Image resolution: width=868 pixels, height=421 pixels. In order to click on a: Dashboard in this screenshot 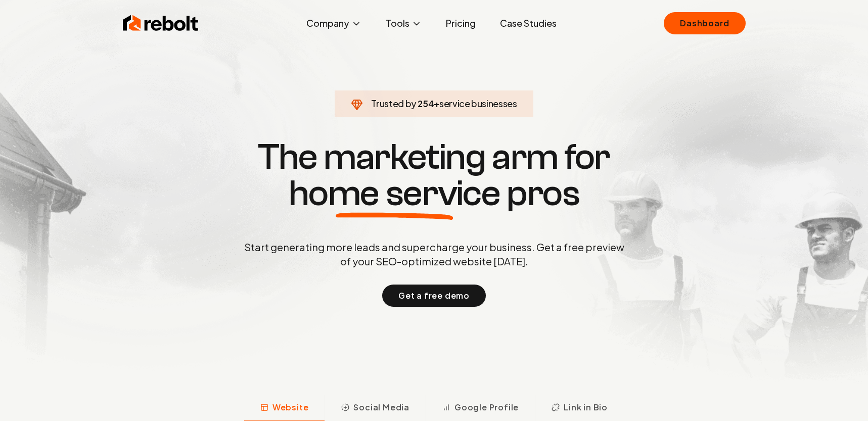, I will do `click(704, 23)`.